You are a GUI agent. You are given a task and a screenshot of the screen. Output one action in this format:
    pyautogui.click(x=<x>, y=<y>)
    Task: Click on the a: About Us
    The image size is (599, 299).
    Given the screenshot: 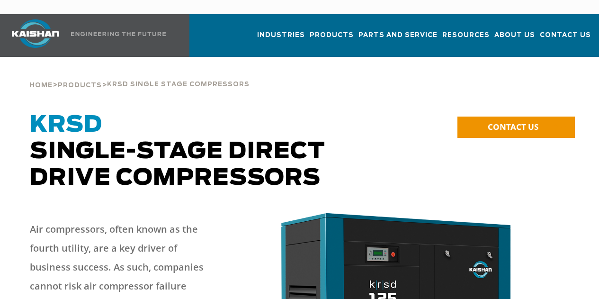 What is the action you would take?
    pyautogui.click(x=515, y=39)
    